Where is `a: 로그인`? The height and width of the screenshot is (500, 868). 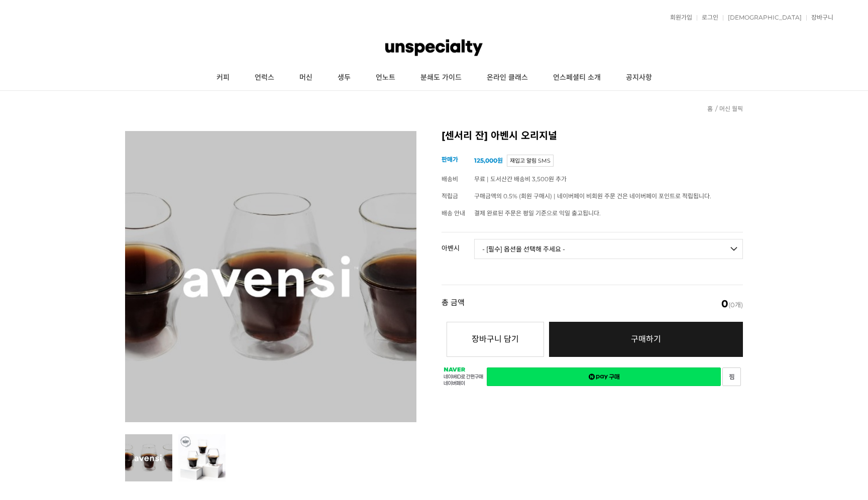
a: 로그인 is located at coordinates (707, 18).